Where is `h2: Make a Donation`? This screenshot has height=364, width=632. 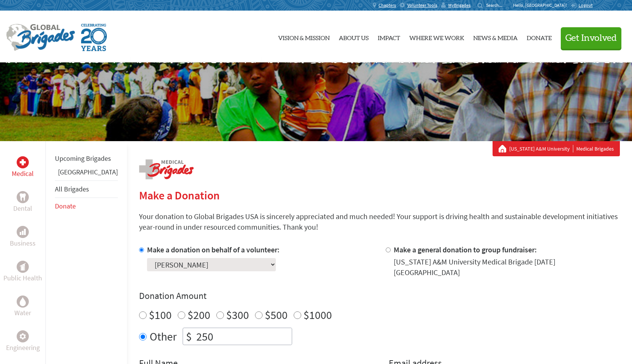 h2: Make a Donation is located at coordinates (379, 195).